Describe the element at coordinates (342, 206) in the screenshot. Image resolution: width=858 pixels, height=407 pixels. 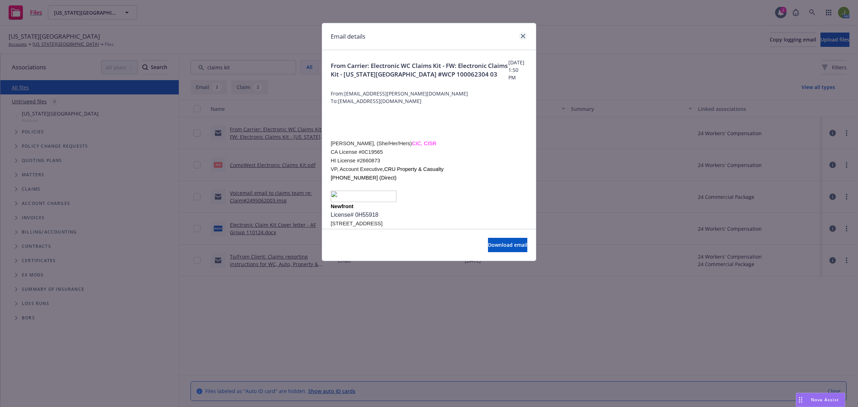
I see `span: Newfront` at that location.